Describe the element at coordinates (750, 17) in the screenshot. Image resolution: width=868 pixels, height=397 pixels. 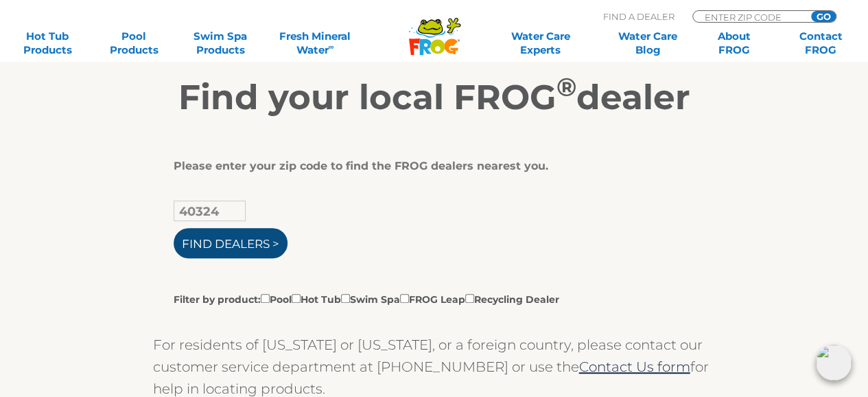
I see `input: Zip Code Form` at that location.